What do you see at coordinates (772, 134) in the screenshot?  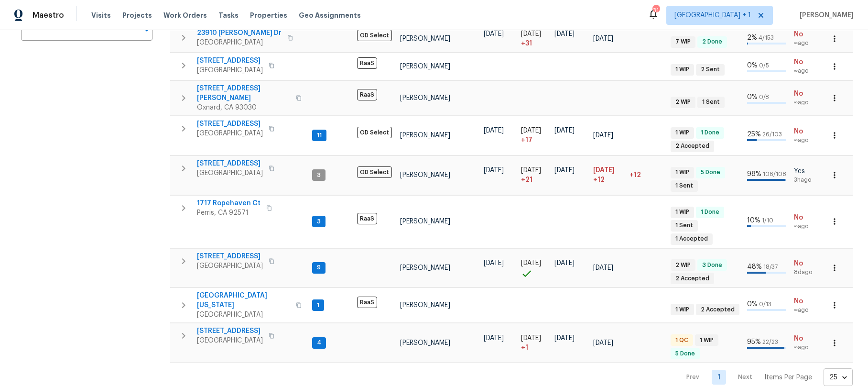 I see `span: 26 / 103` at bounding box center [772, 134].